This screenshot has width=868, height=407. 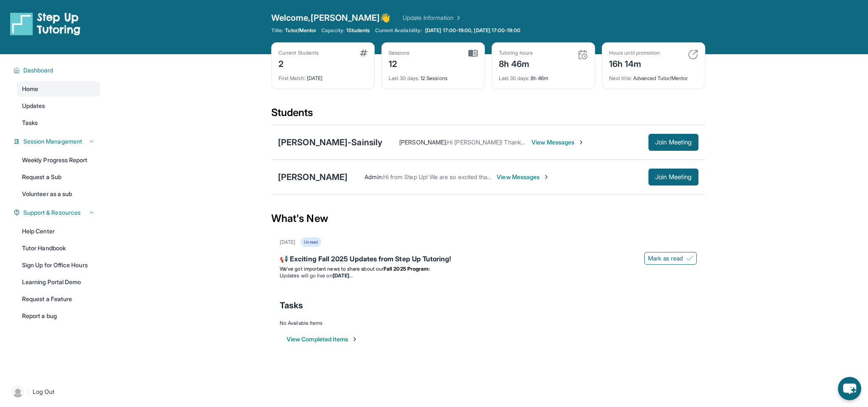 I want to click on span: Next title :, so click(x=620, y=78).